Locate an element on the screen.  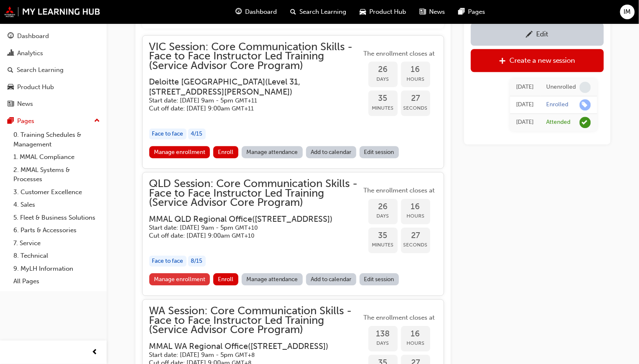
a: All Pages is located at coordinates (56, 281).